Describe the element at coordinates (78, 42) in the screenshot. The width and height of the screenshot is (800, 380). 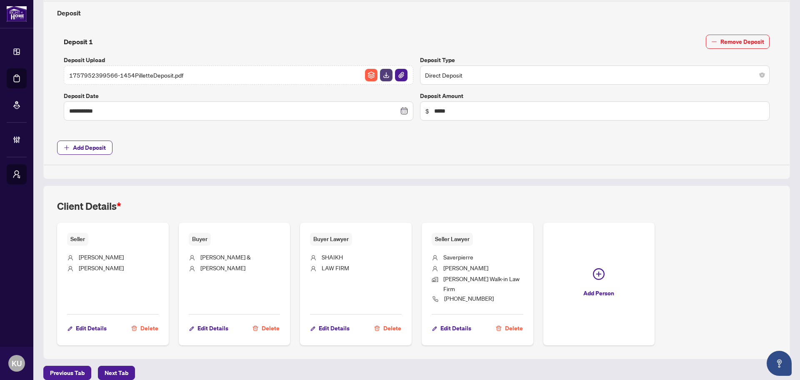
I see `h4: Deposit 1` at that location.